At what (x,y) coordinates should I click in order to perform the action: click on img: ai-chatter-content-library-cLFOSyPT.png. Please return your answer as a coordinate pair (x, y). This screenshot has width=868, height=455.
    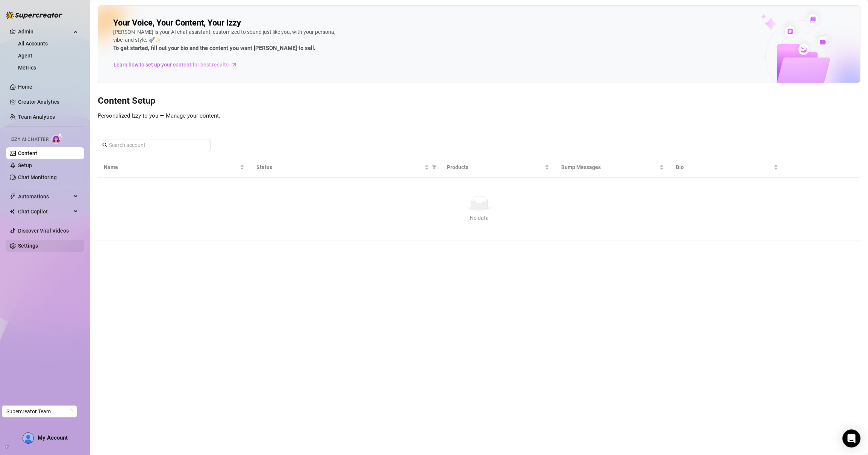
    Looking at the image, I should click on (803, 44).